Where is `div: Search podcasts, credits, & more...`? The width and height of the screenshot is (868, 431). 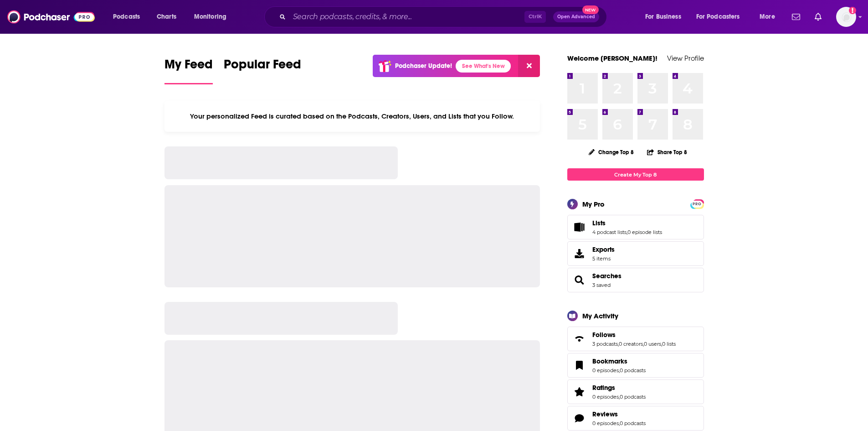 div: Search podcasts, credits, & more... is located at coordinates (444, 17).